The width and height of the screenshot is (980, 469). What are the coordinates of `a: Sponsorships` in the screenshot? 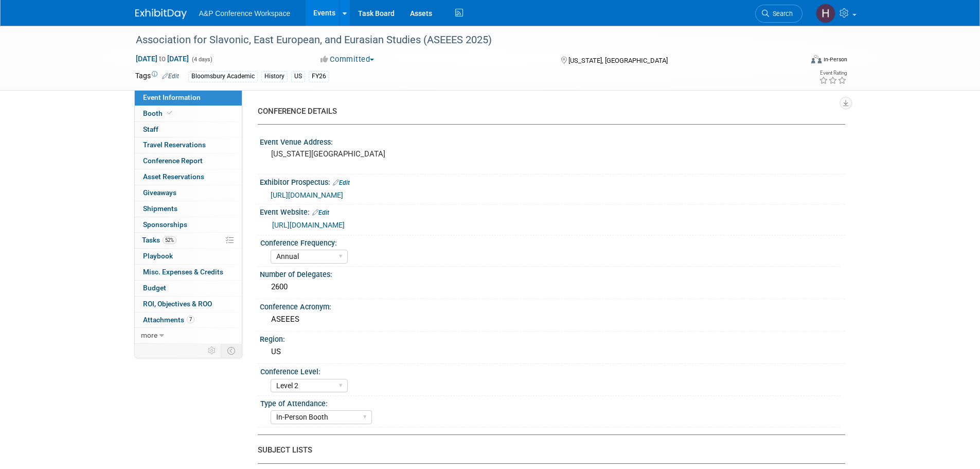 It's located at (188, 225).